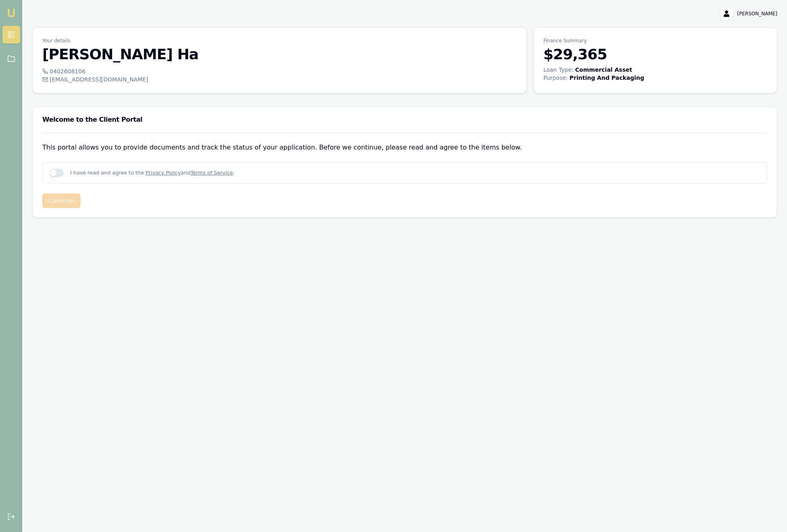 The width and height of the screenshot is (787, 532). What do you see at coordinates (211, 173) in the screenshot?
I see `a: Terms of Service` at bounding box center [211, 173].